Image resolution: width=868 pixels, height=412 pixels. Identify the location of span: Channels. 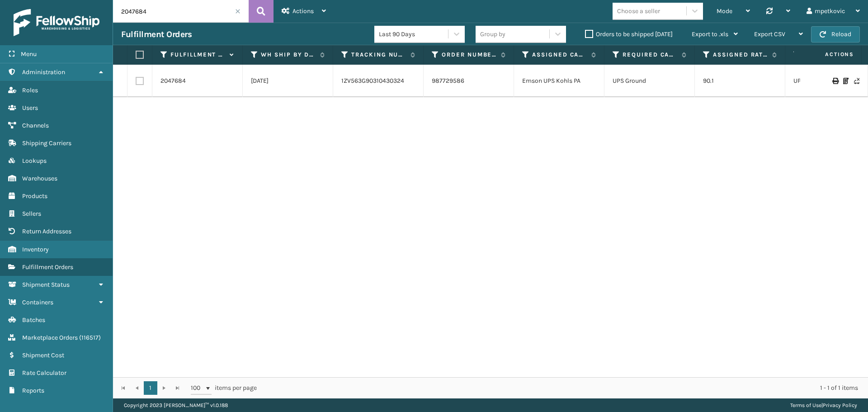
(35, 125).